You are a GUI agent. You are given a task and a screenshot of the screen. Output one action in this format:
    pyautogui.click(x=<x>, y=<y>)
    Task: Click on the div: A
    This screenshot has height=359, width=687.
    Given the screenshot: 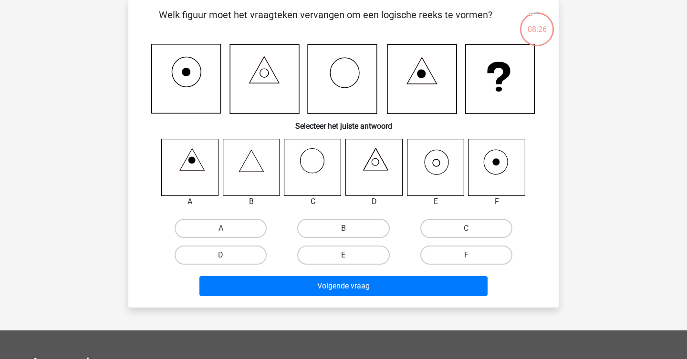 What is the action you would take?
    pyautogui.click(x=190, y=202)
    